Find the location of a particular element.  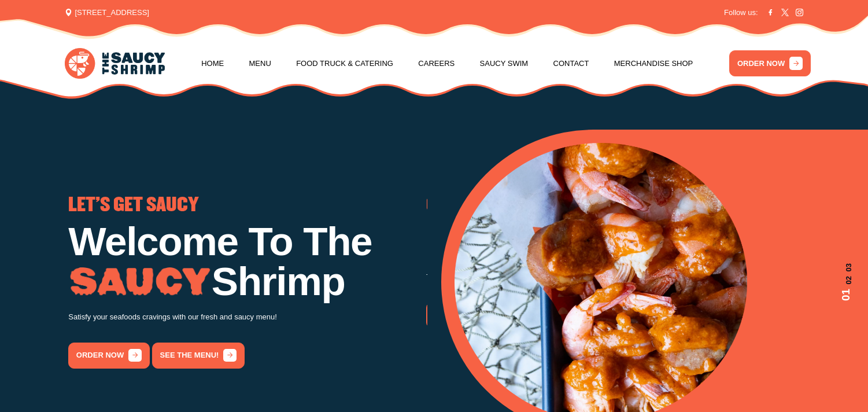

h1: Low Country Boil is located at coordinates (605, 241).